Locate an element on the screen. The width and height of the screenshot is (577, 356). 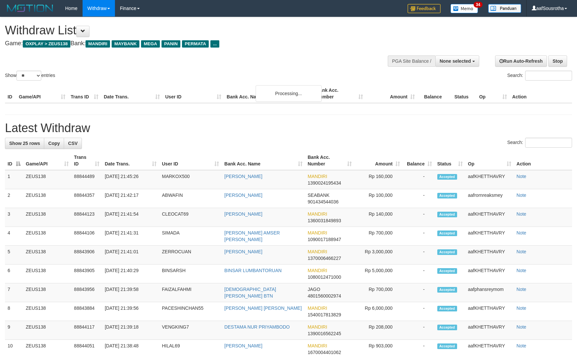
img: Feedback.jpg is located at coordinates (424, 9).